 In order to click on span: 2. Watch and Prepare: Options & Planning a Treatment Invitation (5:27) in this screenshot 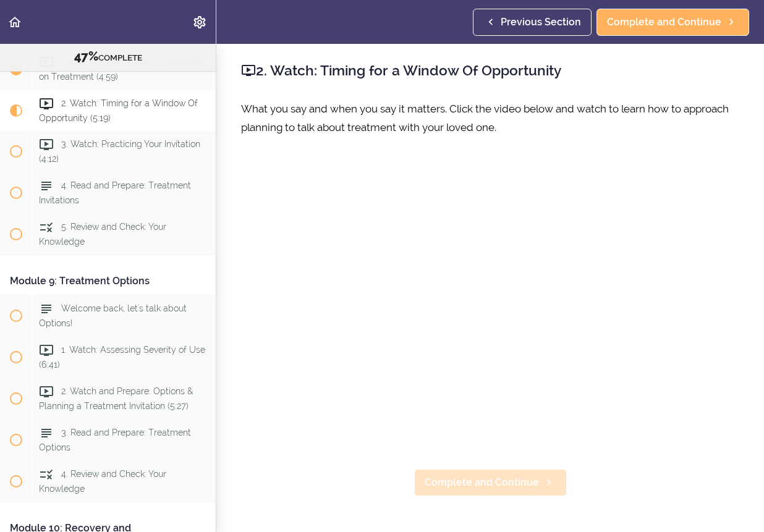, I will do `click(116, 398)`.